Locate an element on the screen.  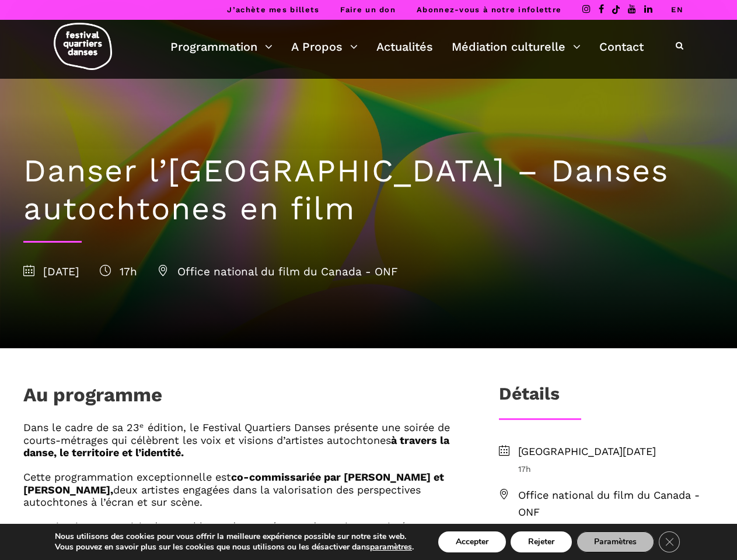
a: Médiation culturelle is located at coordinates (516, 47).